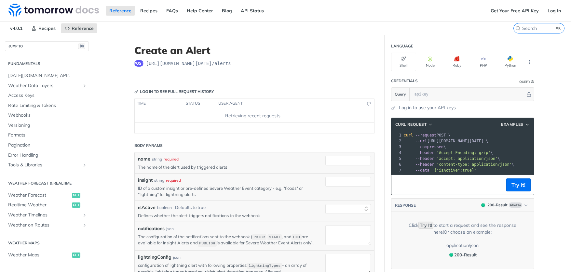 This screenshot has height=272, width=571. What do you see at coordinates (139, 63) in the screenshot?
I see `span: post` at bounding box center [139, 63].